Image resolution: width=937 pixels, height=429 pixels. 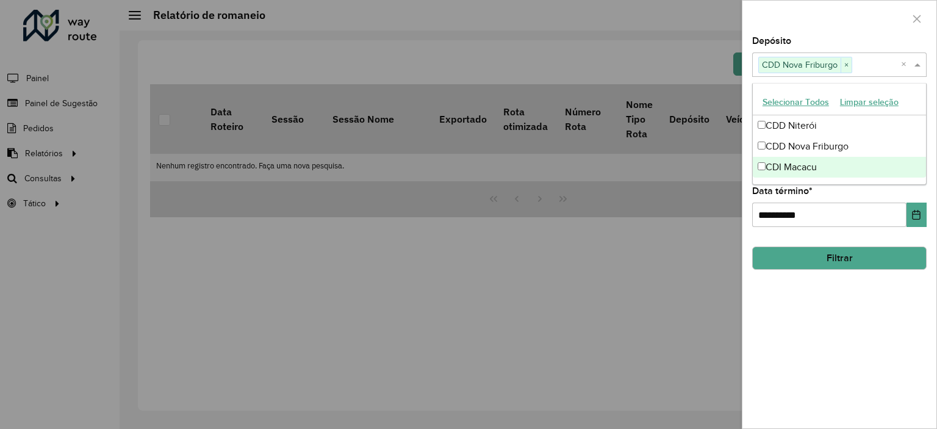 I want to click on div: CDD Niterói, so click(x=839, y=126).